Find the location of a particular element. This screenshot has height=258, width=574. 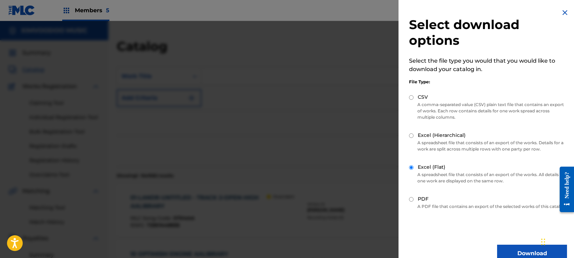

div: Need help? is located at coordinates (12, 24).